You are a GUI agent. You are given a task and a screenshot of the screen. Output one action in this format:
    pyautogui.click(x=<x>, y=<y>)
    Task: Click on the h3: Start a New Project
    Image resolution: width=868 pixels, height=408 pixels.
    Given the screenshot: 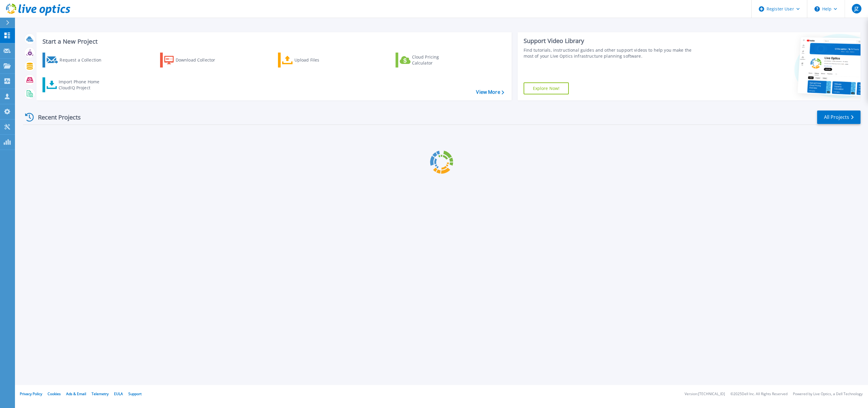 What is the action you would take?
    pyautogui.click(x=273, y=42)
    